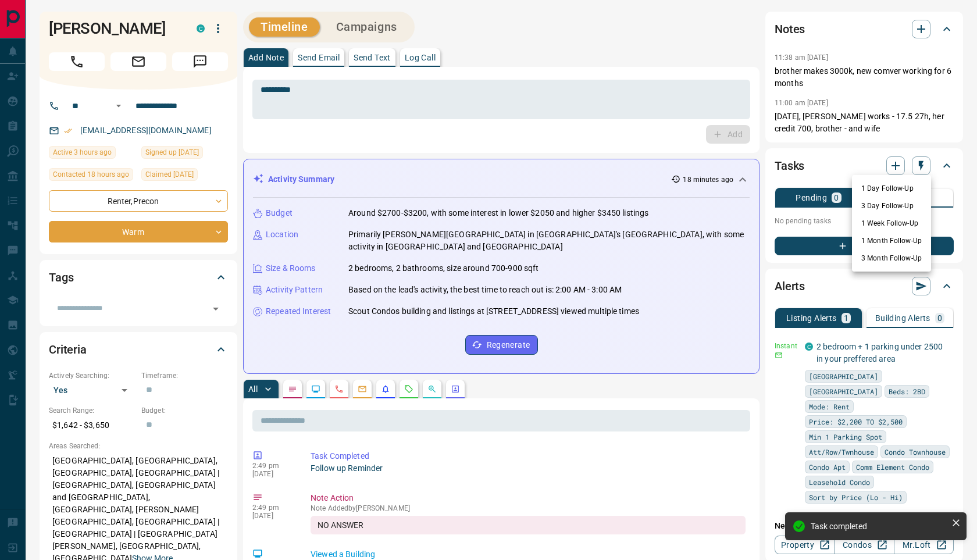 Image resolution: width=977 pixels, height=560 pixels. What do you see at coordinates (891, 206) in the screenshot?
I see `li: 3 Day Follow-Up` at bounding box center [891, 206].